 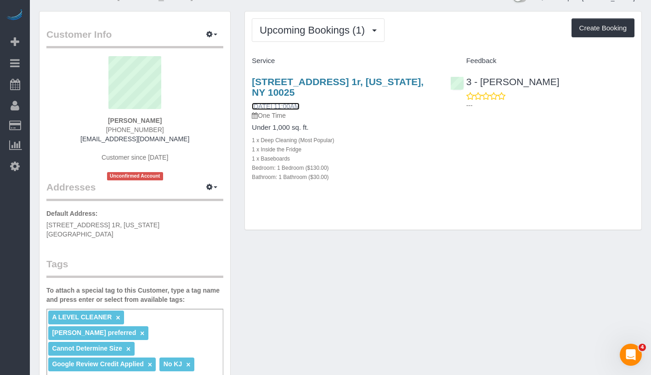 I want to click on button: Upcoming Bookings (1), so click(x=318, y=30).